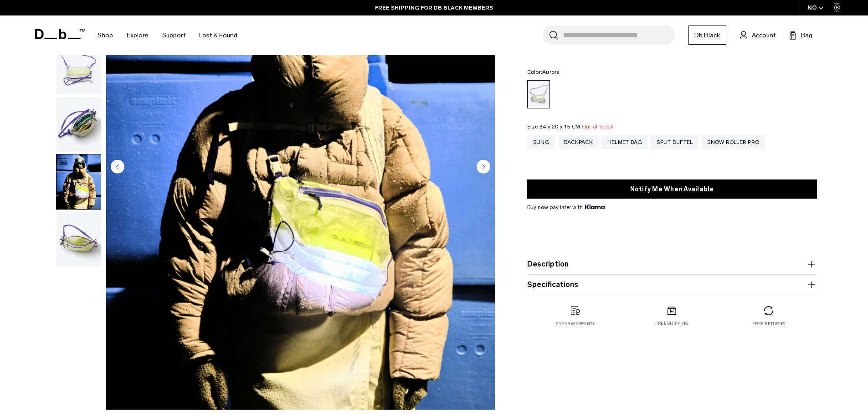 This screenshot has width=868, height=415. Describe the element at coordinates (551, 72) in the screenshot. I see `span: Aurora` at that location.